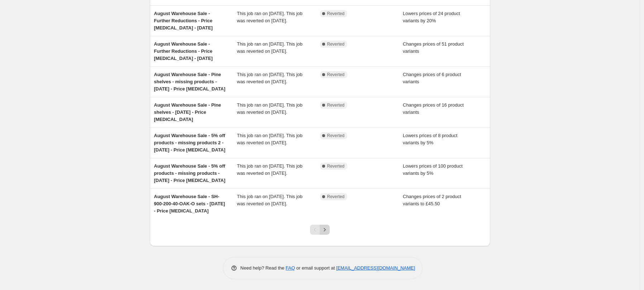  What do you see at coordinates (316, 267) in the screenshot?
I see `span: or email support at` at bounding box center [316, 267].